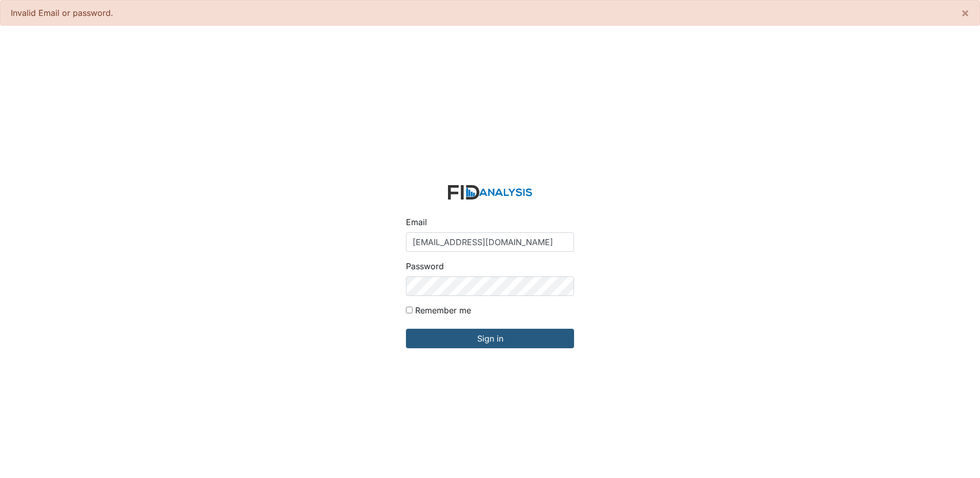 The width and height of the screenshot is (980, 478). What do you see at coordinates (425, 266) in the screenshot?
I see `label: Password` at bounding box center [425, 266].